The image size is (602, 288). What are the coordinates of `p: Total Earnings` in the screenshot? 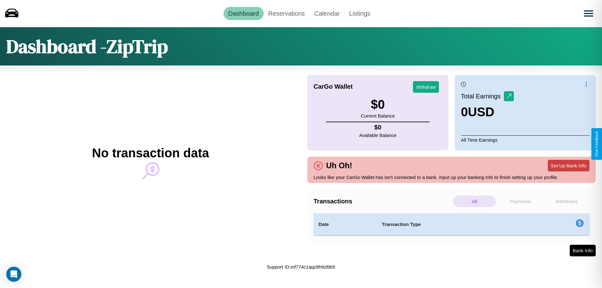 It's located at (483, 96).